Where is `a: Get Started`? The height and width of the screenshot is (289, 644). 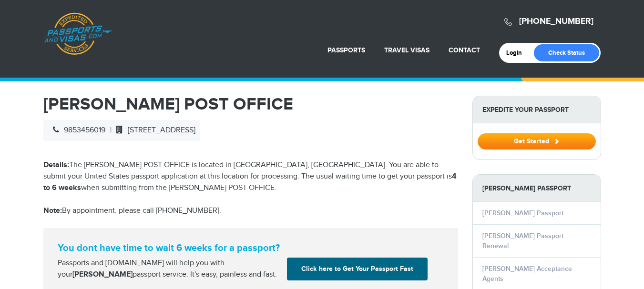
a: Get Started is located at coordinates (537, 141).